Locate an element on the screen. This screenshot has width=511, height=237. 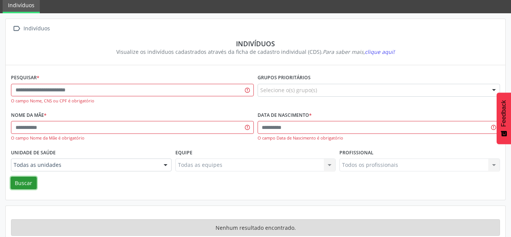
label: Unidade de saúde is located at coordinates (33, 152).